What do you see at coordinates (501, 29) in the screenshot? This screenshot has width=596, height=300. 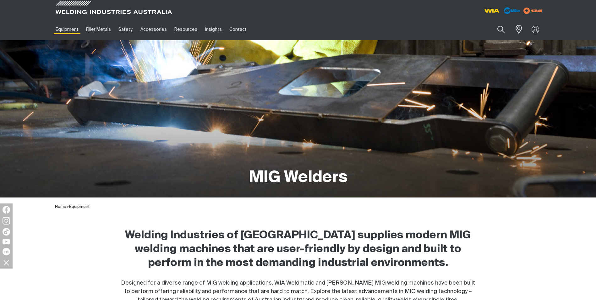 I see `button: Search products` at bounding box center [501, 29].